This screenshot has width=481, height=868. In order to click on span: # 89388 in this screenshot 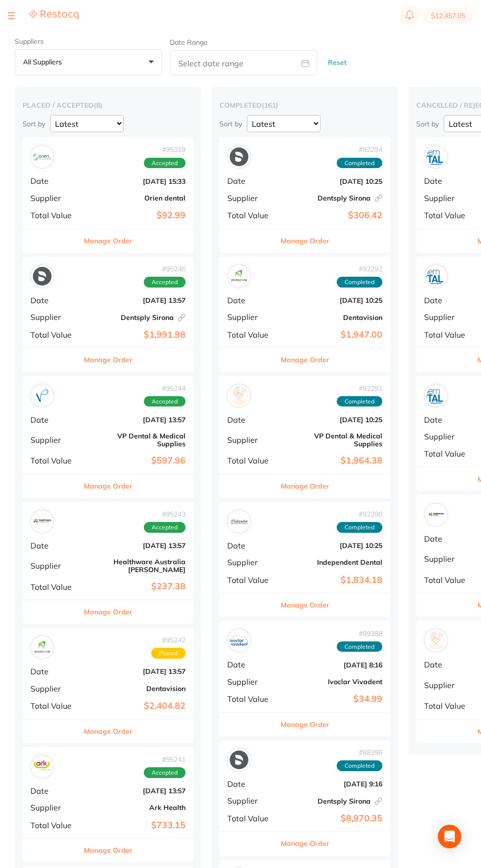, I will do `click(359, 633)`.